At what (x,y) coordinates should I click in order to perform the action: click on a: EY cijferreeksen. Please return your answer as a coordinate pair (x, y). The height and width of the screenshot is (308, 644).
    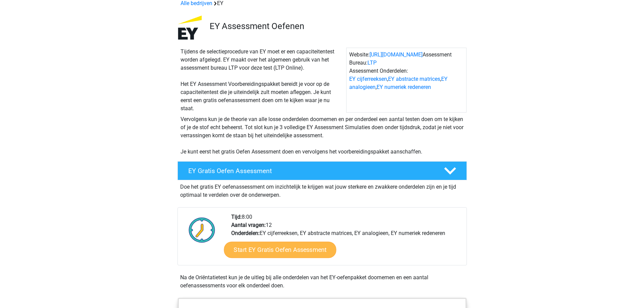
    Looking at the image, I should click on (368, 78).